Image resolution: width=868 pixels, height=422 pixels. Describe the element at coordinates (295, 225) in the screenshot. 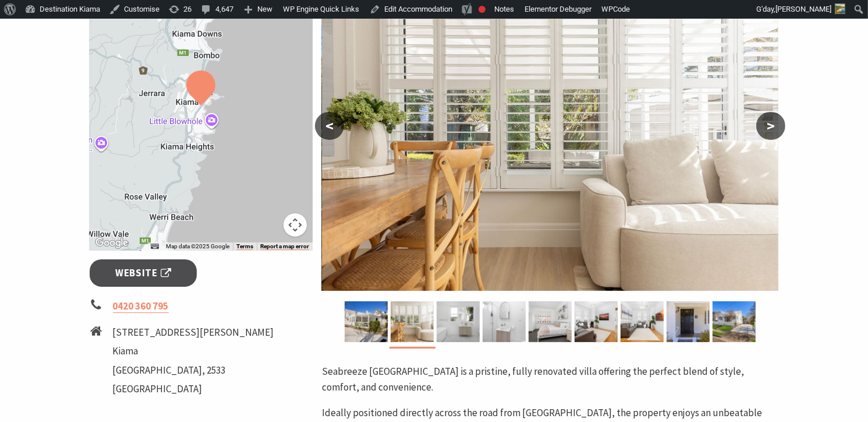

I see `button: Map camera controls` at that location.